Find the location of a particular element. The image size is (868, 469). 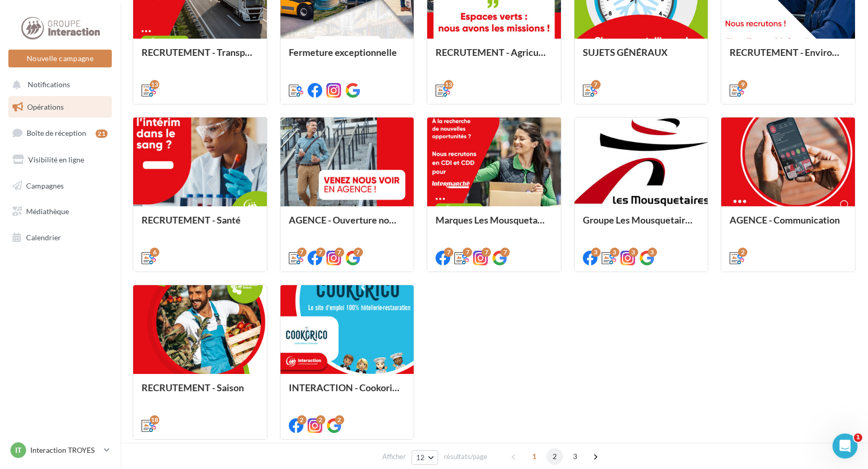

span: Afficher is located at coordinates (394, 456).